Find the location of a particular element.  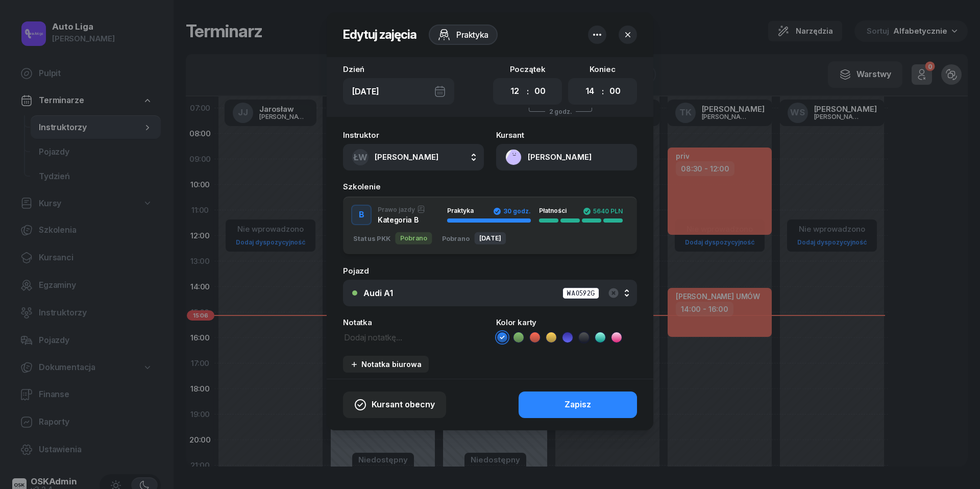

span: ŁW is located at coordinates (361, 157).